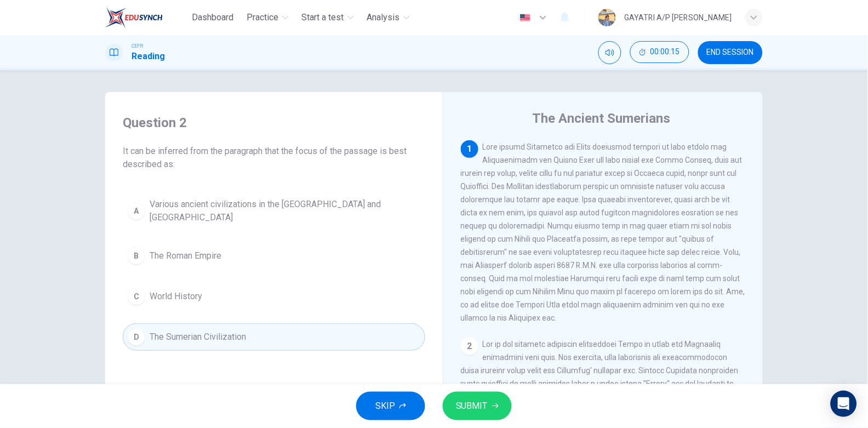 This screenshot has width=868, height=428. Describe the element at coordinates (268, 17) in the screenshot. I see `button: Practice` at that location.